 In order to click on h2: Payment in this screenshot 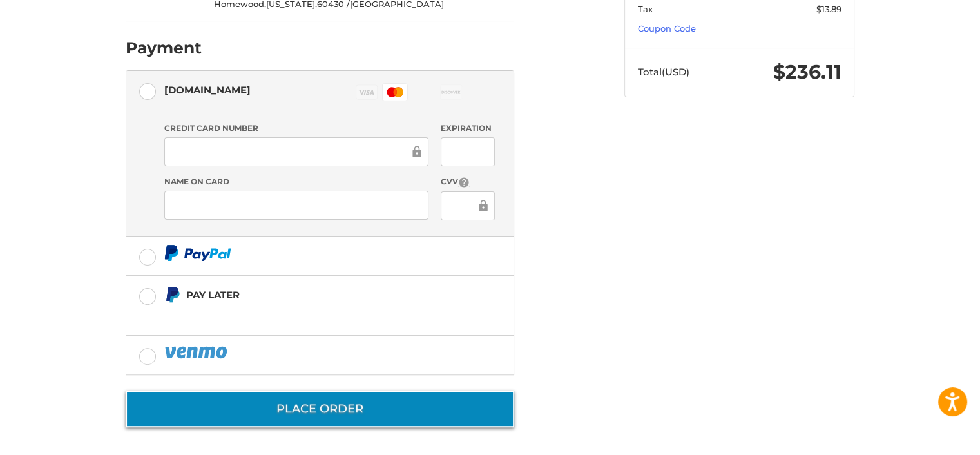, I will do `click(164, 47)`.